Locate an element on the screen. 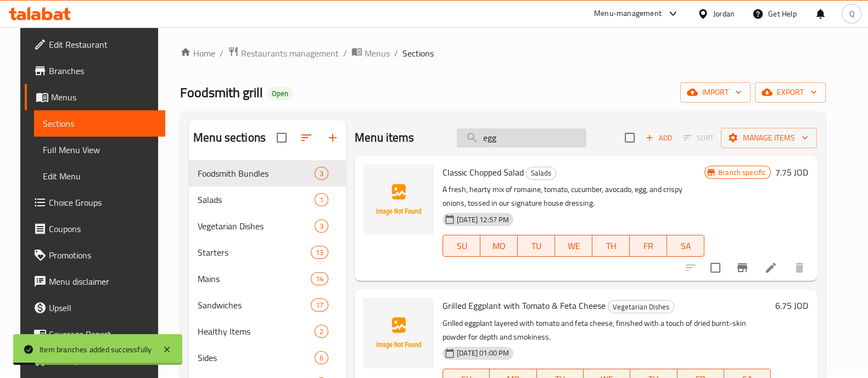 This screenshot has height=378, width=868. span: Add item is located at coordinates (659, 138).